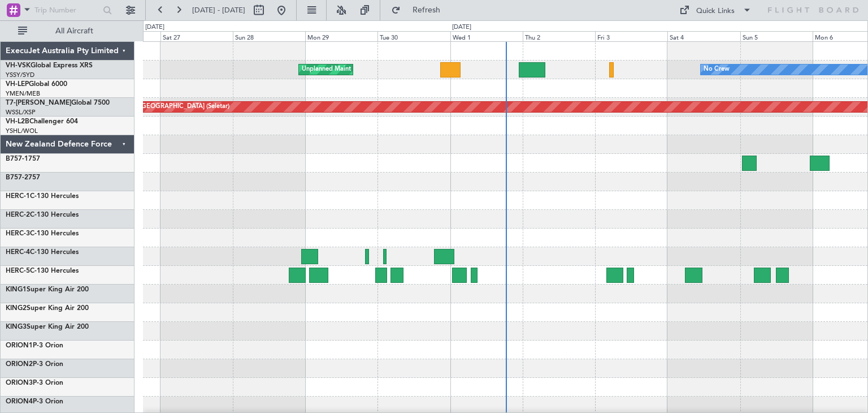  I want to click on a: KING3Super King Air 200, so click(47, 327).